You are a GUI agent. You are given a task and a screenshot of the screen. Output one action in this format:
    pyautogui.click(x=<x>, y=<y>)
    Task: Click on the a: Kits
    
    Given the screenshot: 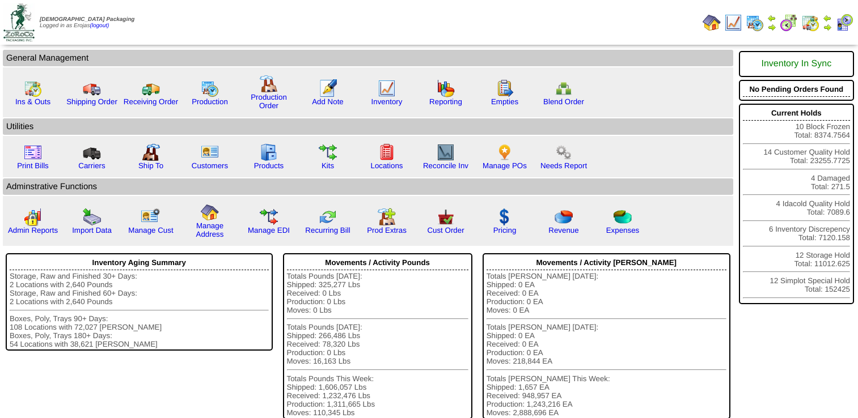 What is the action you would take?
    pyautogui.click(x=328, y=166)
    